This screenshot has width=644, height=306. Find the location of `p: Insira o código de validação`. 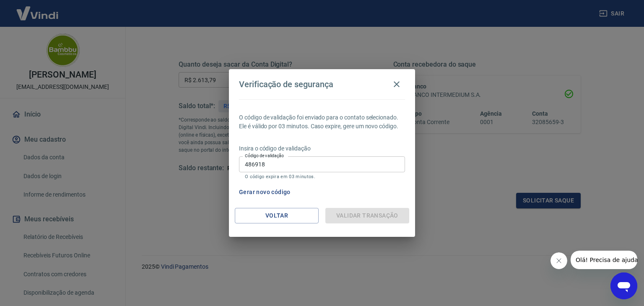

p: Insira o código de validação is located at coordinates (322, 149).